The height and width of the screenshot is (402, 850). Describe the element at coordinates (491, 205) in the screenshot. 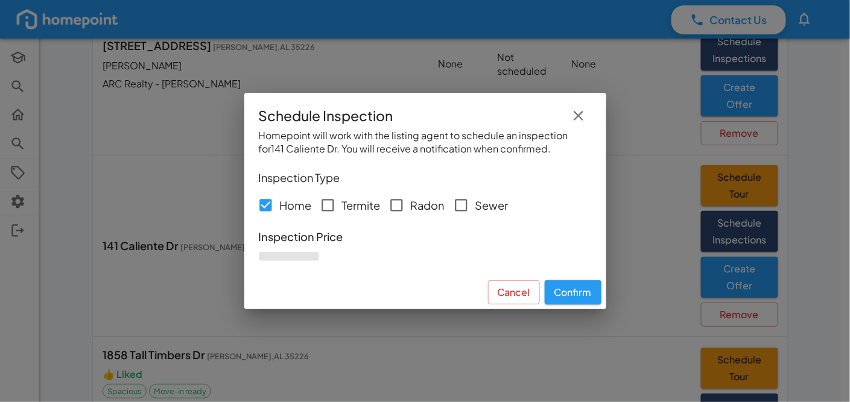

I see `span: Sewer` at that location.